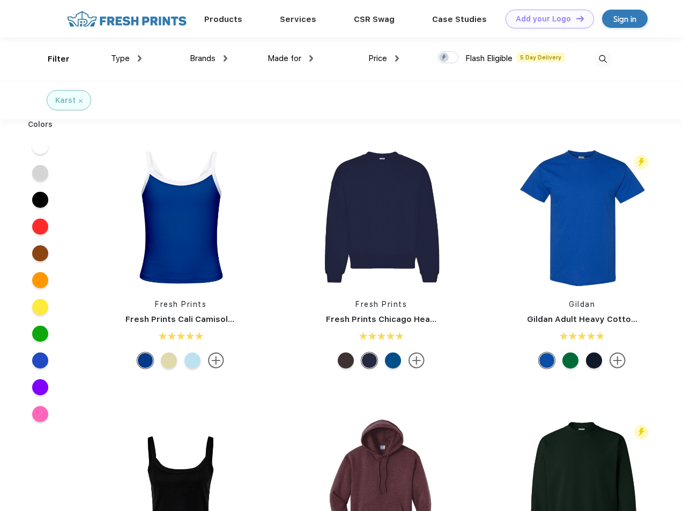 This screenshot has height=511, width=683. What do you see at coordinates (145, 361) in the screenshot?
I see `div: Royal Blue White` at bounding box center [145, 361].